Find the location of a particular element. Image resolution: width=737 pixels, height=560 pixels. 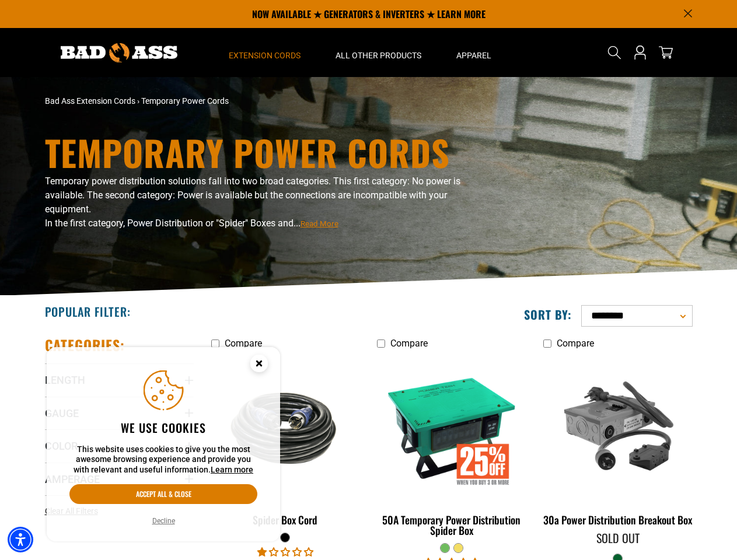

summary: Length is located at coordinates (119, 380).